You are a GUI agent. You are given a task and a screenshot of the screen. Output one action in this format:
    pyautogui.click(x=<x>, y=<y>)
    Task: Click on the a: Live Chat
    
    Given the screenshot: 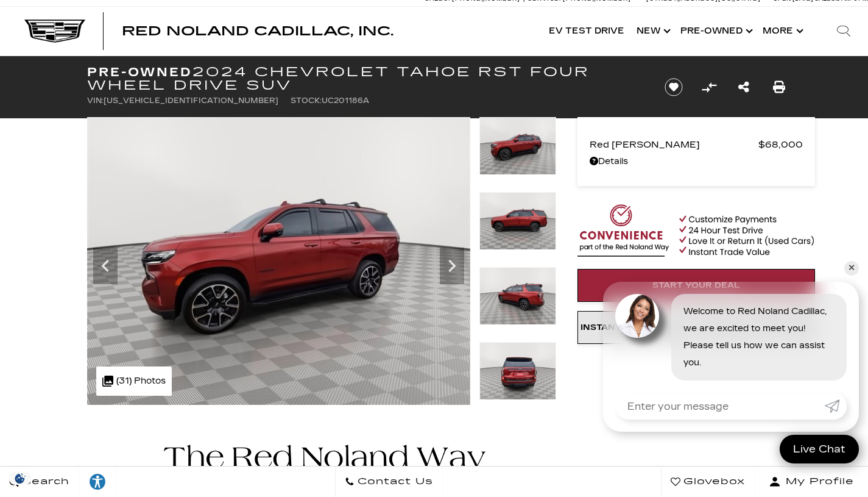 What is the action you would take?
    pyautogui.click(x=819, y=449)
    